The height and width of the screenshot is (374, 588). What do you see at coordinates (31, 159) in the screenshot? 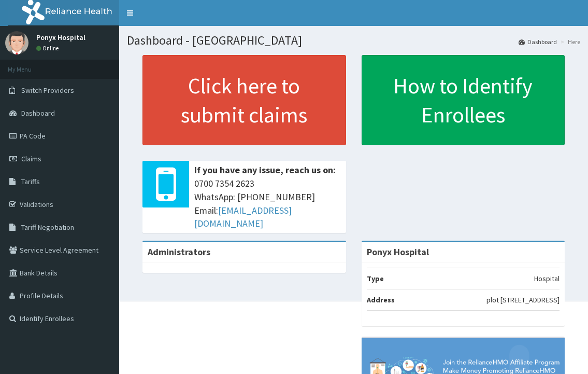
I see `span: Claims` at bounding box center [31, 159].